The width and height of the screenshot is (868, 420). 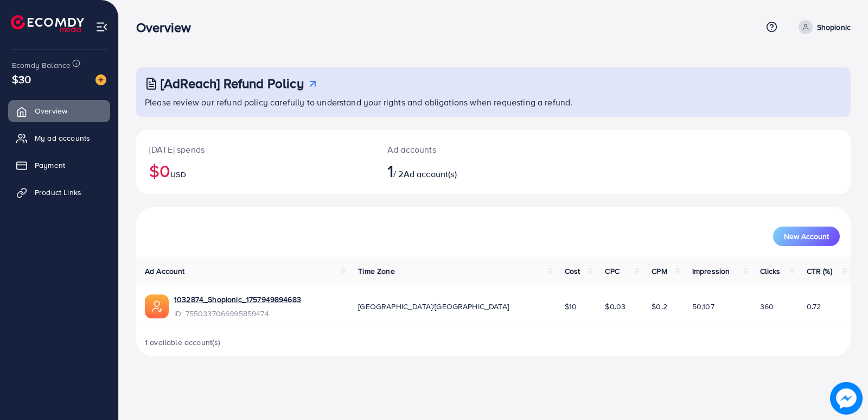 I want to click on span: 50,107, so click(x=703, y=306).